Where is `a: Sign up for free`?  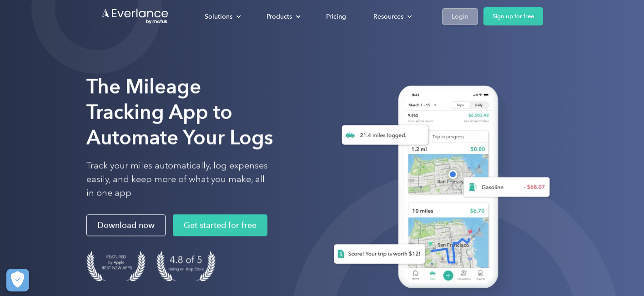
a: Sign up for free is located at coordinates (513, 16).